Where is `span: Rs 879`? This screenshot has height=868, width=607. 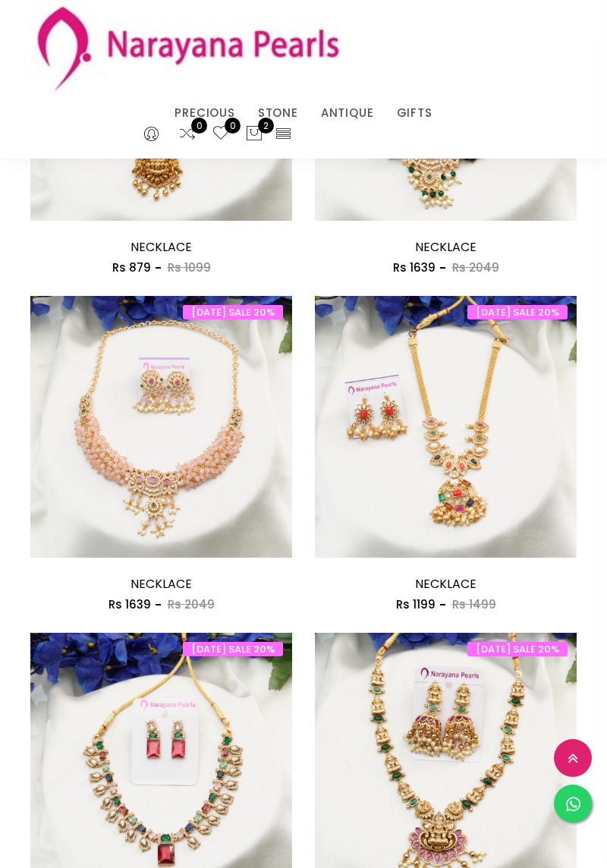
span: Rs 879 is located at coordinates (132, 268).